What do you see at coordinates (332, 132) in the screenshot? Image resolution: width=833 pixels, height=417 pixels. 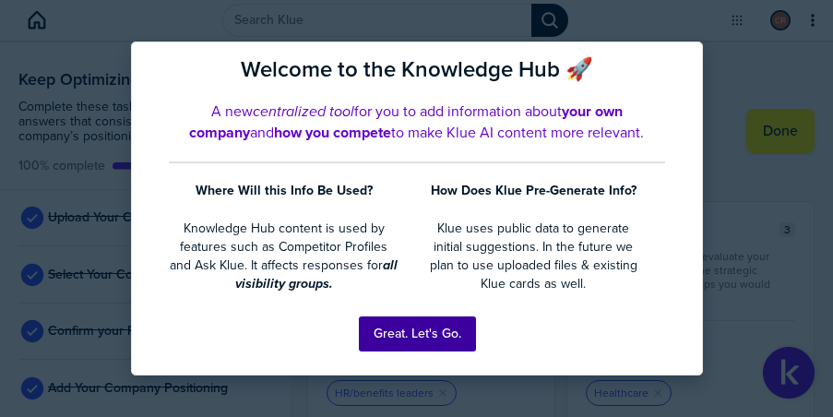 I see `strong: how you compete` at bounding box center [332, 132].